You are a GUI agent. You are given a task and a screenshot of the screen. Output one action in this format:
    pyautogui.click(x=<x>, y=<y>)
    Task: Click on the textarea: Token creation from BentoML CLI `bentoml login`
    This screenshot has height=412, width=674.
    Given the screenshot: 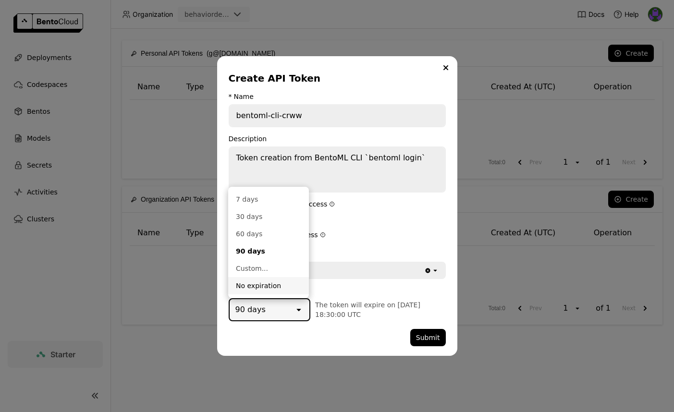 What is the action you would take?
    pyautogui.click(x=337, y=169)
    